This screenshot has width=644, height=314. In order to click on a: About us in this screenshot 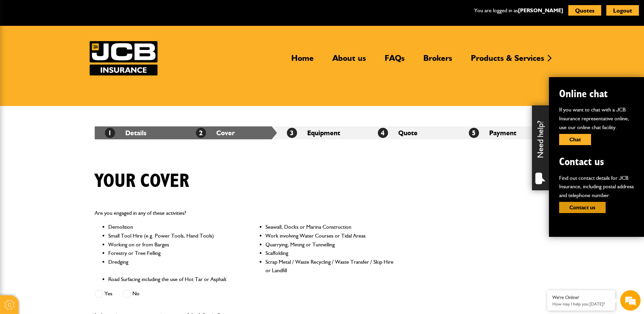, I will do `click(349, 61)`.